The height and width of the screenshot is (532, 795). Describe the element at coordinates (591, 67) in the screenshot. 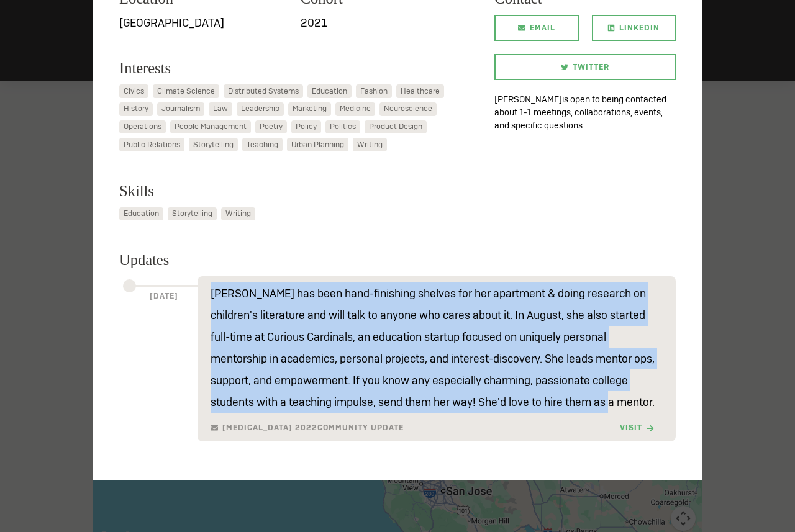

I see `span: Twitter` at that location.